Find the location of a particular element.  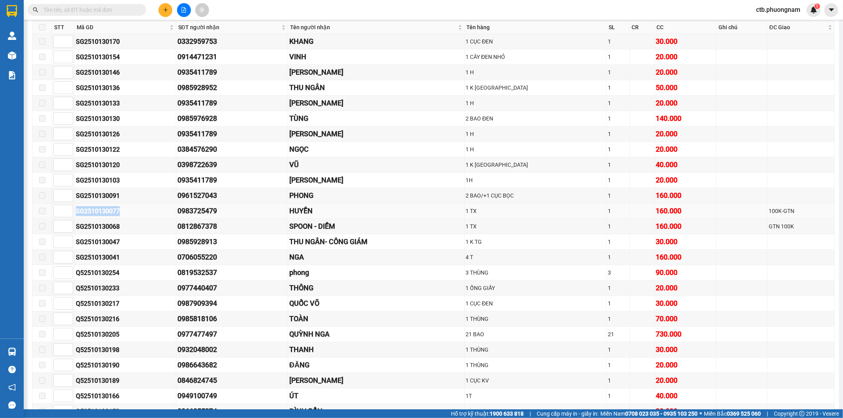

span: notification is located at coordinates (12, 387).